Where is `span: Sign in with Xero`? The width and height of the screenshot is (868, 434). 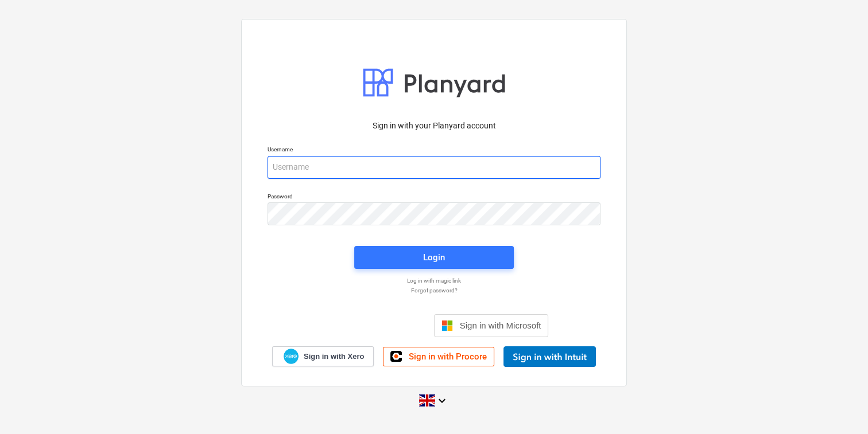
span: Sign in with Xero is located at coordinates (333, 357).